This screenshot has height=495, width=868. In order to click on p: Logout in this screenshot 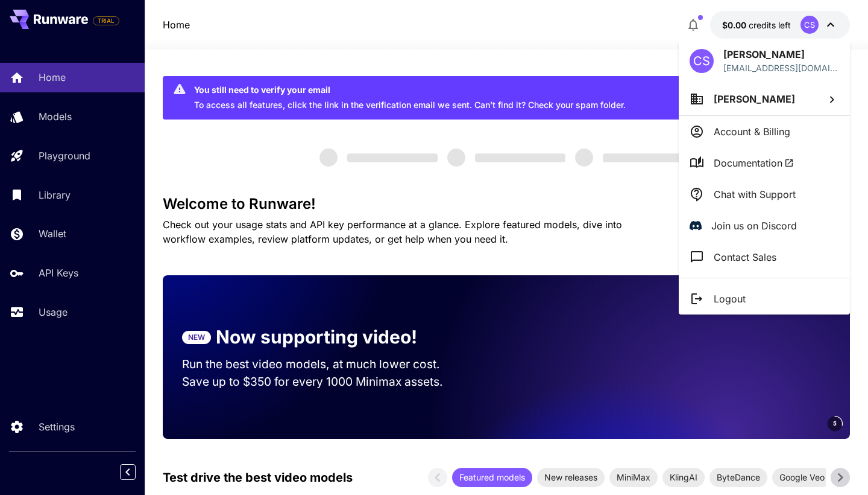, I will do `click(729, 298)`.